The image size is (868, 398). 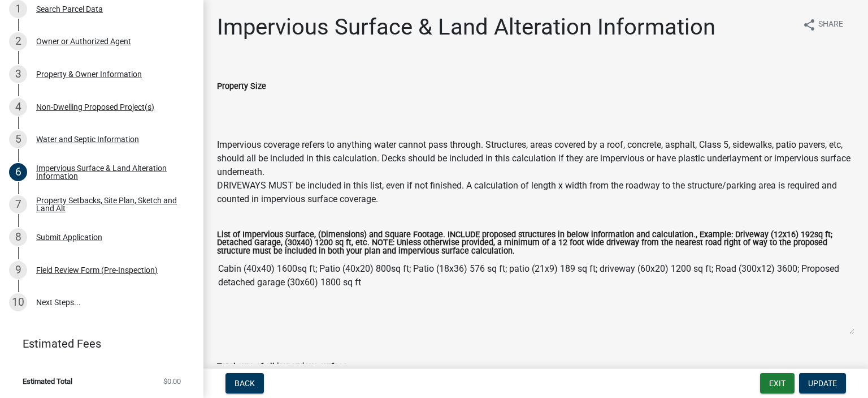 What do you see at coordinates (88, 139) in the screenshot?
I see `div: Water and Septic Information` at bounding box center [88, 139].